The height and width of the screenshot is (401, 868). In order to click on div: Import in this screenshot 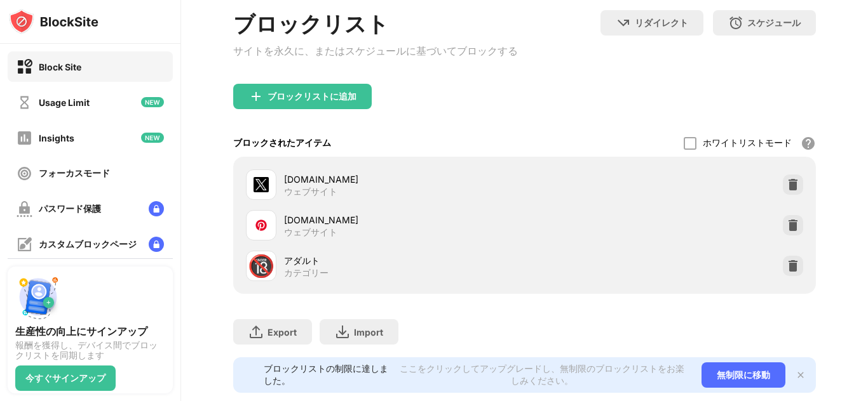, I will do `click(369, 333)`.